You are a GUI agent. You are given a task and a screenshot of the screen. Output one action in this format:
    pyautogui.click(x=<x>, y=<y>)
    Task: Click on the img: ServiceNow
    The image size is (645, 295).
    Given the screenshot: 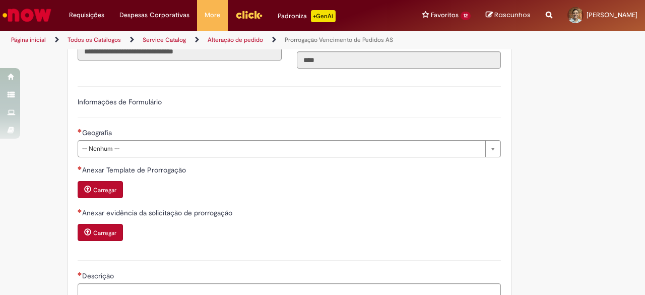 What is the action you would take?
    pyautogui.click(x=27, y=15)
    